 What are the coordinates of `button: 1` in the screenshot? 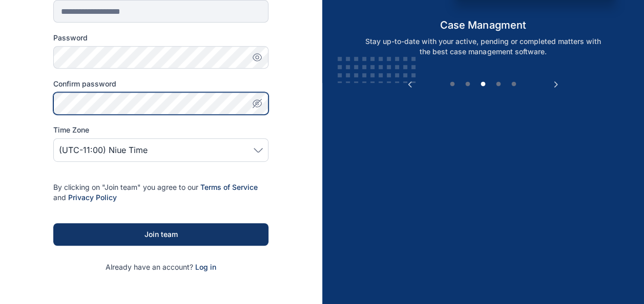 It's located at (452, 85).